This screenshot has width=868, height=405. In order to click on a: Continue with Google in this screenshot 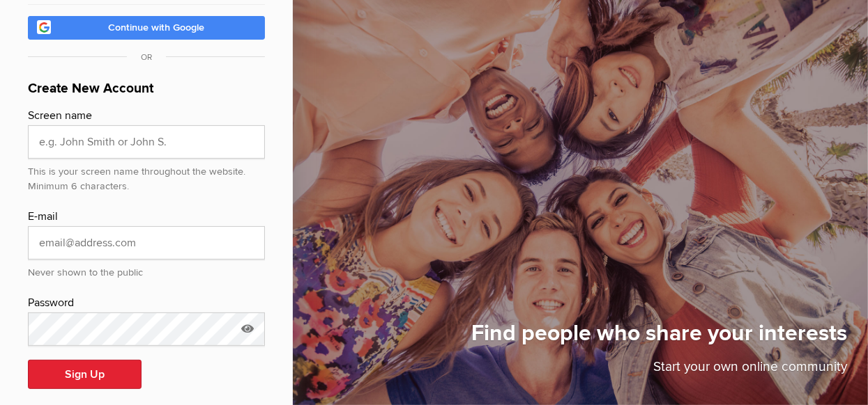, I will do `click(147, 28)`.